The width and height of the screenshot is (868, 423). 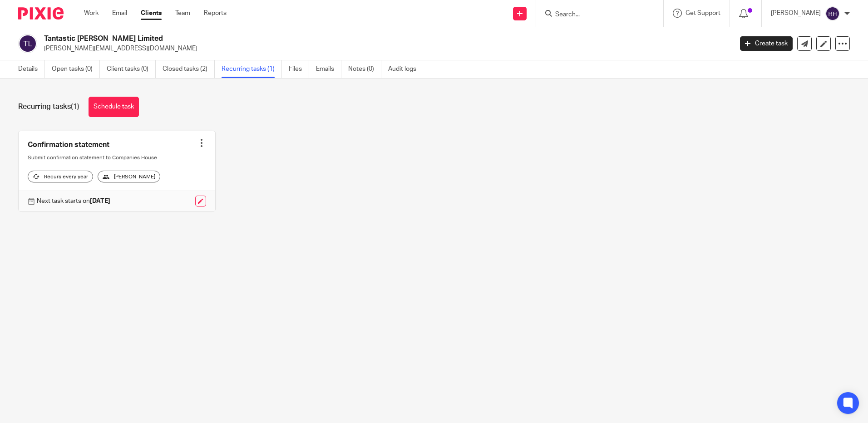 What do you see at coordinates (189, 69) in the screenshot?
I see `a: Closed tasks (2)` at bounding box center [189, 69].